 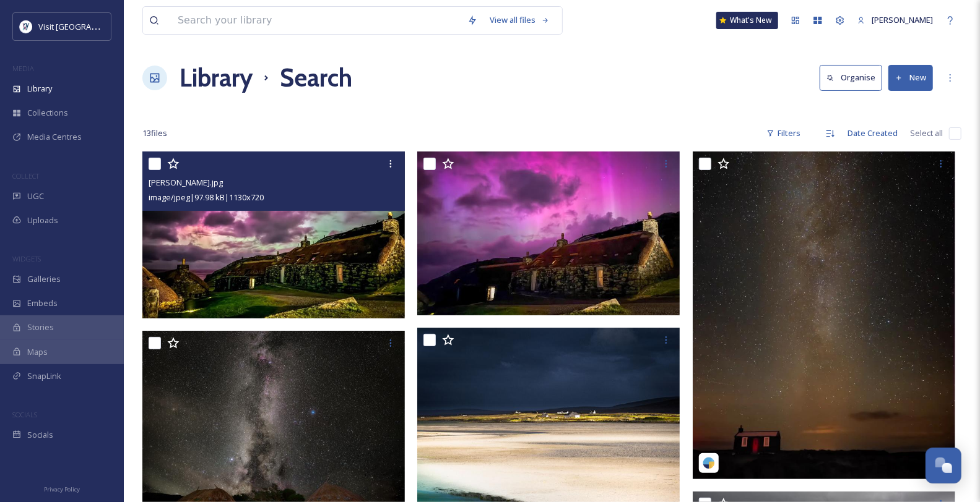 What do you see at coordinates (824, 315) in the screenshot?
I see `img: scott_davidson_photography-17959820837667881.jpg` at bounding box center [824, 315].